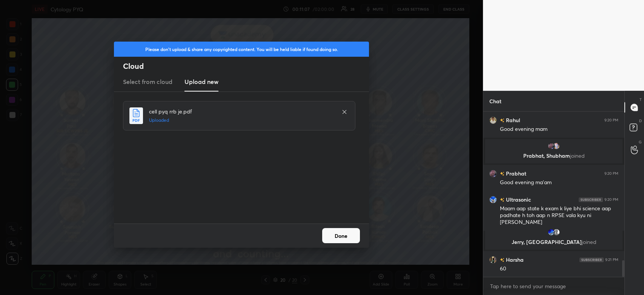  Describe the element at coordinates (556, 232) in the screenshot. I see `img: default.png` at that location.